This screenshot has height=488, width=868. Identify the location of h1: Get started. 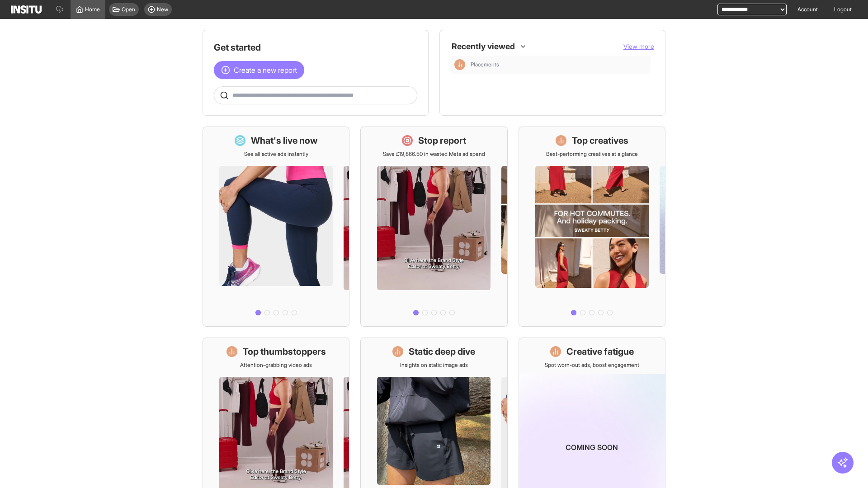
(315, 47).